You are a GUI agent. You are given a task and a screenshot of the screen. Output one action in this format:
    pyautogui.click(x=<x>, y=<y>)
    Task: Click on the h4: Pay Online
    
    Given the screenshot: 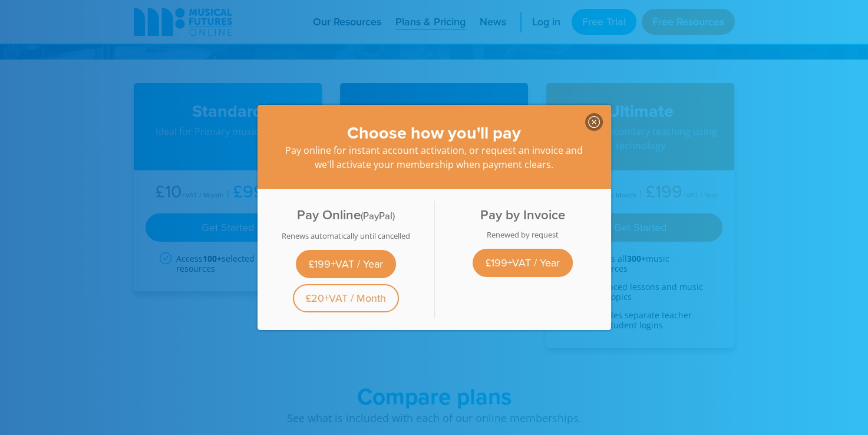 What is the action you would take?
    pyautogui.click(x=346, y=215)
    